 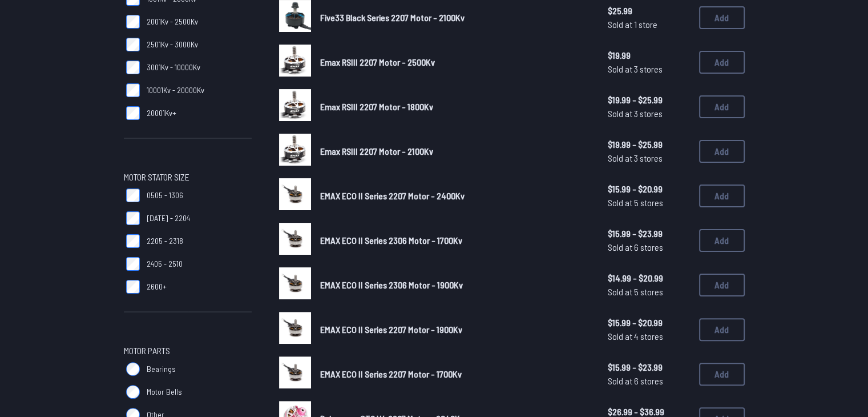 I want to click on span: 2001Kv - 2500Kv, so click(x=172, y=22).